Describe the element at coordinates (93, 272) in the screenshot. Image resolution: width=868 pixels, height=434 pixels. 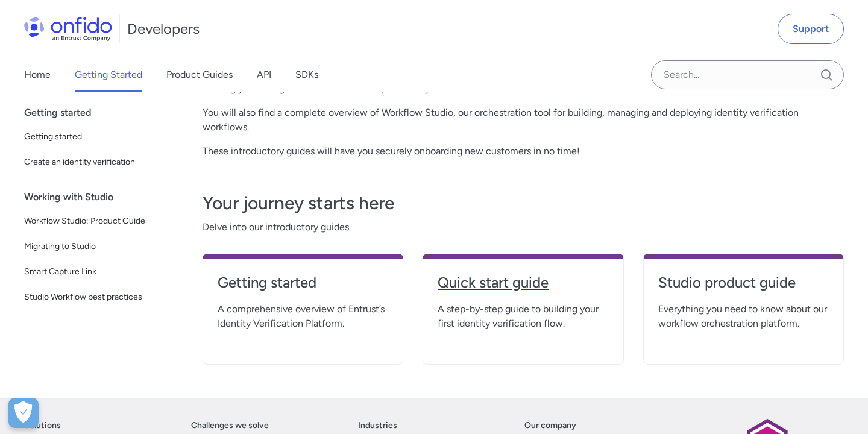
I see `a: Smart Capture Link` at that location.